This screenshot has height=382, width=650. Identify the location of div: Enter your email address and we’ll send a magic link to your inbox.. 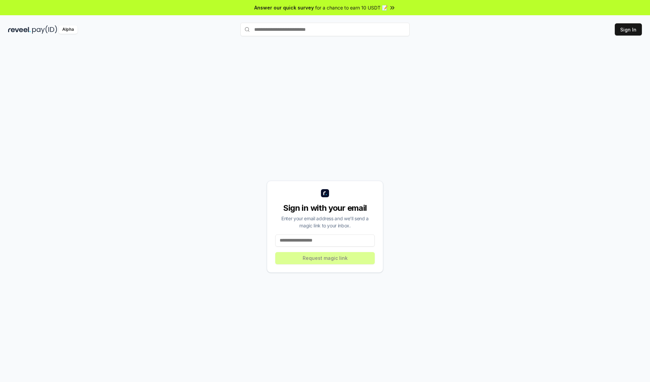
(325, 222).